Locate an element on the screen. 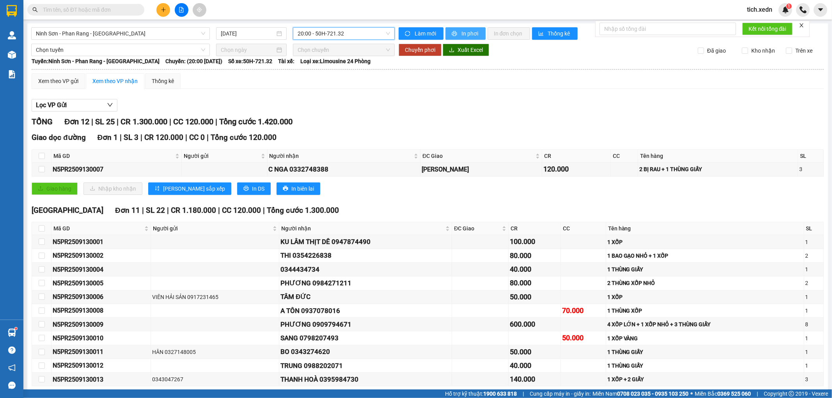  span: Xuất Excel is located at coordinates (470, 50).